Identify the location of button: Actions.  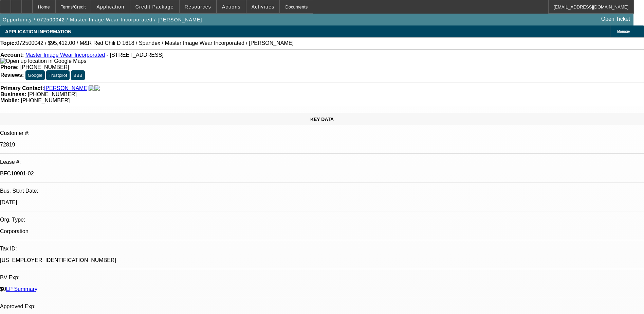
(231, 7).